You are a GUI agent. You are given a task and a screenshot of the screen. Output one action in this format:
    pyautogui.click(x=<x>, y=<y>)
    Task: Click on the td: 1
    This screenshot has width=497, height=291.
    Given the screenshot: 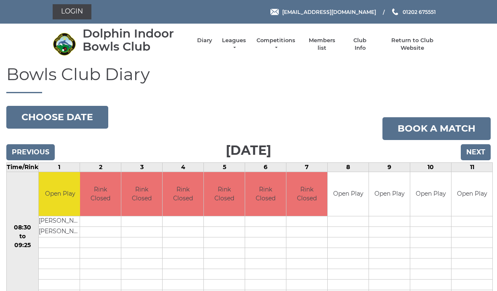 What is the action you would take?
    pyautogui.click(x=59, y=167)
    